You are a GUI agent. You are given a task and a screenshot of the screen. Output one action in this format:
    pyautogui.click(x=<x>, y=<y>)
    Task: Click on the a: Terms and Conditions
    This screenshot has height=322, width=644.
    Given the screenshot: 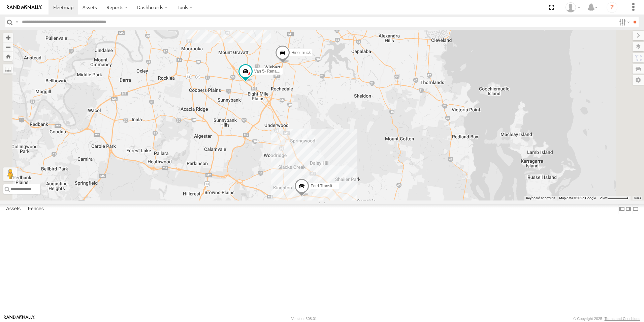 What is the action you would take?
    pyautogui.click(x=622, y=319)
    